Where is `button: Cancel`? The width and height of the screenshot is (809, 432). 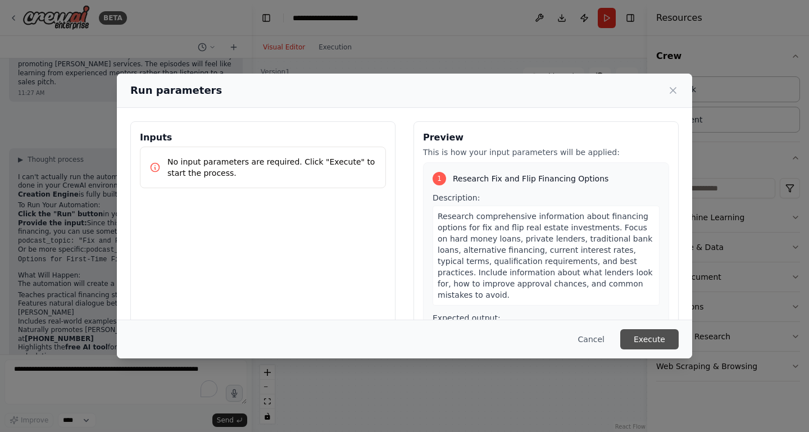
button: Cancel is located at coordinates (591, 339).